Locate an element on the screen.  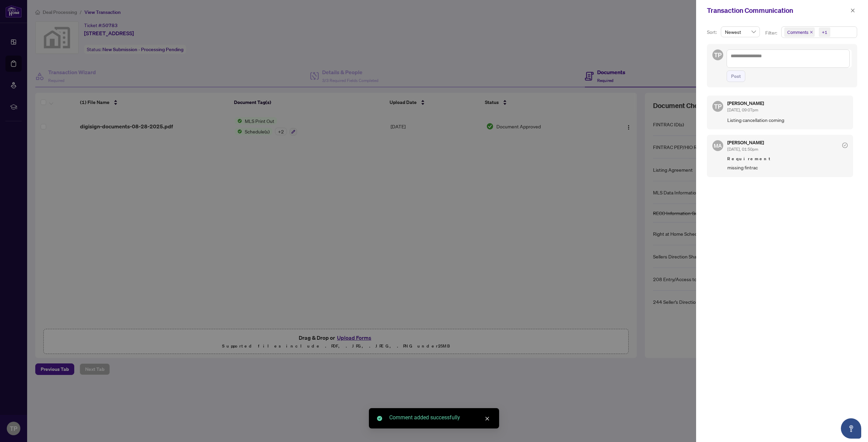
p: Sort: is located at coordinates (712, 32).